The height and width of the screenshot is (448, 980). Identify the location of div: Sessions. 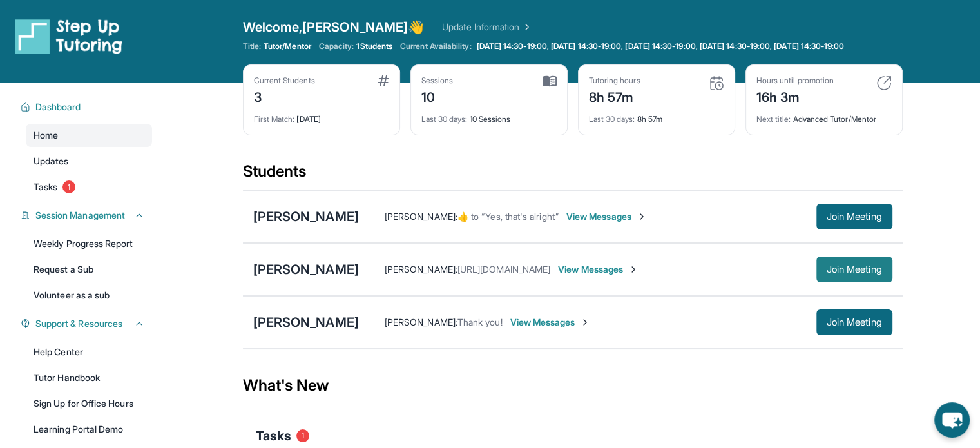
(437, 80).